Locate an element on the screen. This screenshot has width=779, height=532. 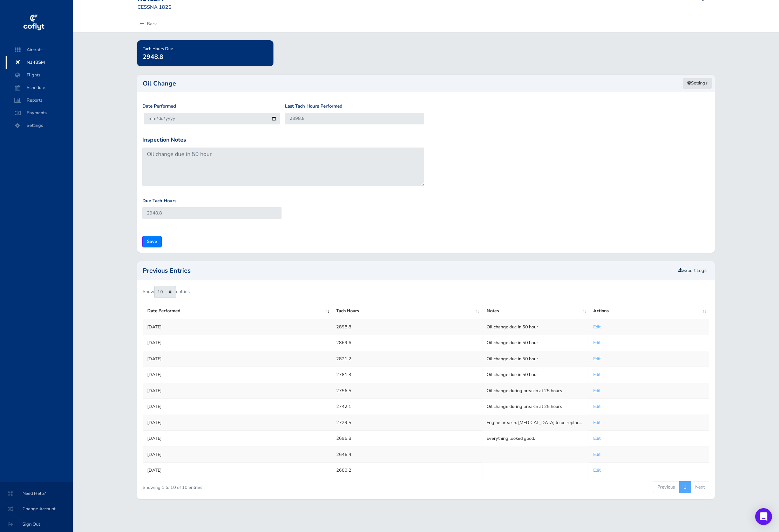
td: 2869.6 is located at coordinates (407, 343).